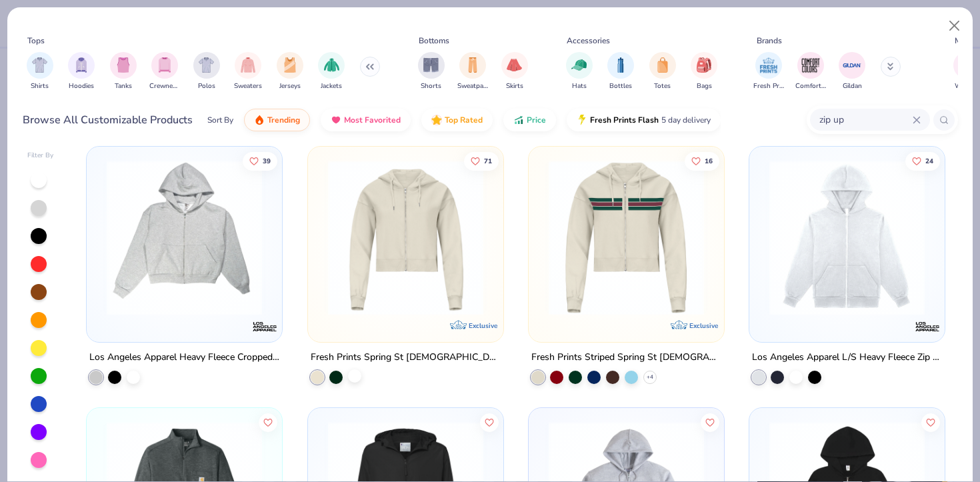 The height and width of the screenshot is (482, 980). Describe the element at coordinates (643, 120) in the screenshot. I see `button: Fresh Prints Flash5 day delivery` at that location.